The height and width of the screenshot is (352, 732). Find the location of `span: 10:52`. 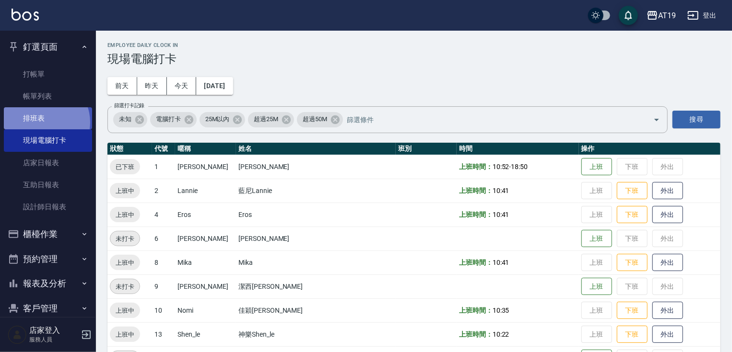

span: 10:52 is located at coordinates (501, 167).